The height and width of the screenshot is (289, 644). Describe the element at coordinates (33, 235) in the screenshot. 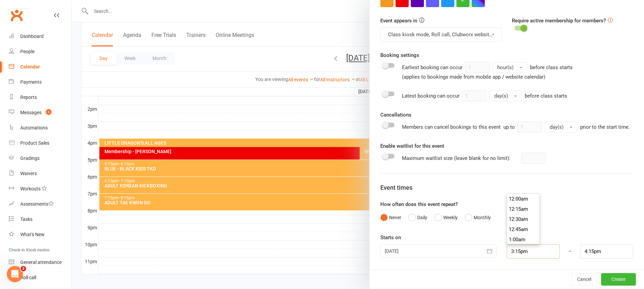

I see `div: What's New` at that location.